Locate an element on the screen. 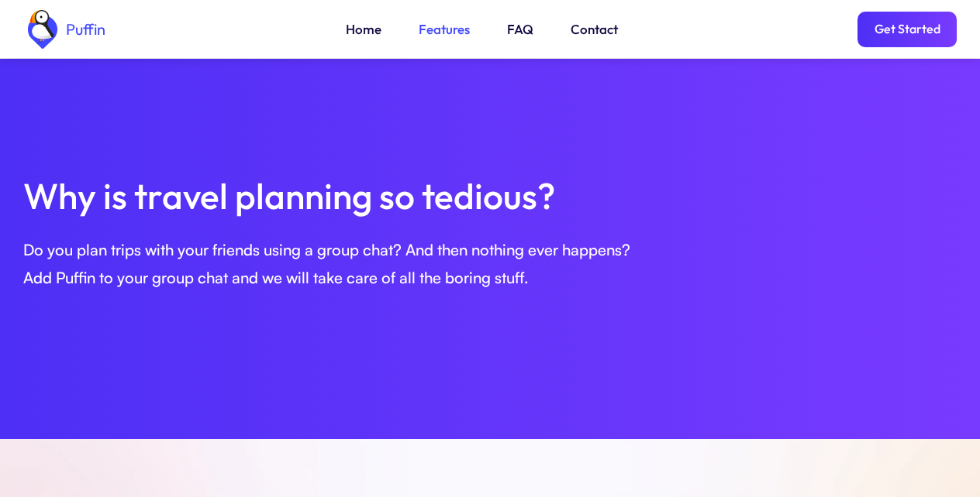 The width and height of the screenshot is (980, 497). a: Get Started is located at coordinates (908, 29).